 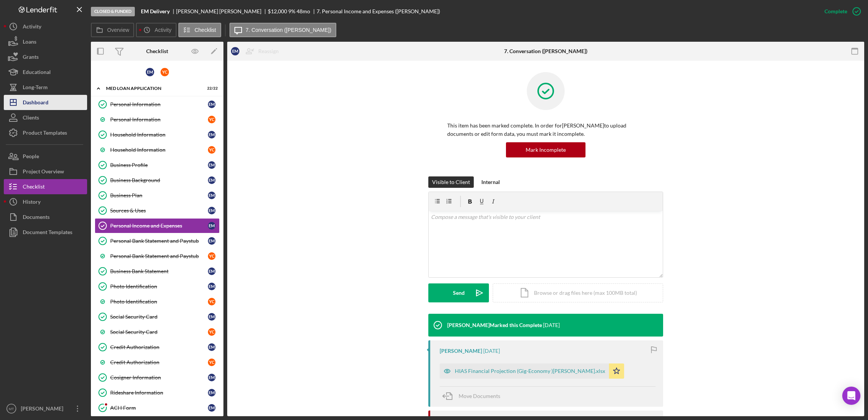 What do you see at coordinates (451, 182) in the screenshot?
I see `div: Visible to Client` at bounding box center [451, 182].